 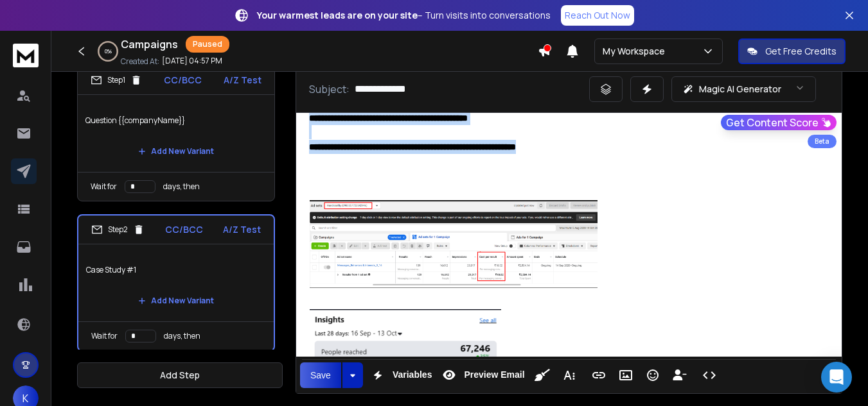 What do you see at coordinates (626, 376) in the screenshot?
I see `button: Insert Image (Ctrl+P)` at bounding box center [626, 376].